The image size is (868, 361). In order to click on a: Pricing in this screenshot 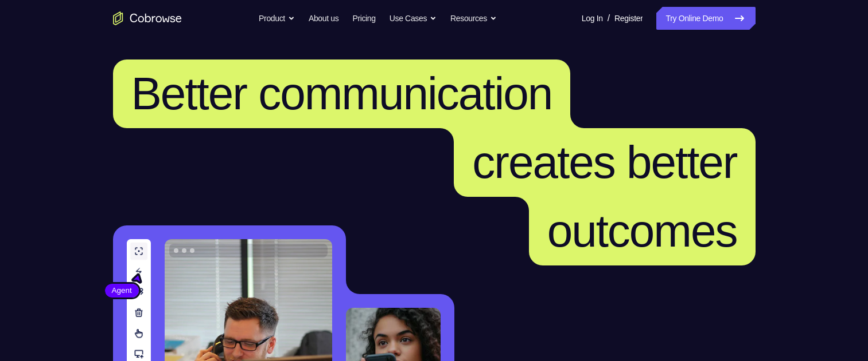, I will do `click(364, 19)`.